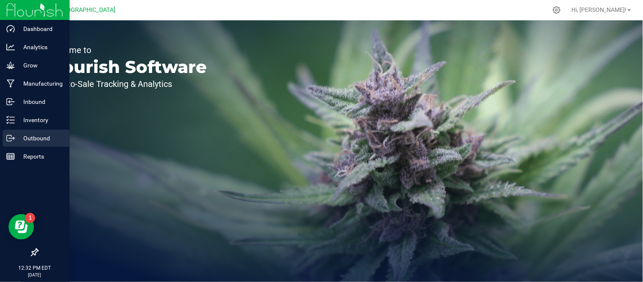 The image size is (643, 282). I want to click on inline-svg: Manufacturing, so click(11, 83).